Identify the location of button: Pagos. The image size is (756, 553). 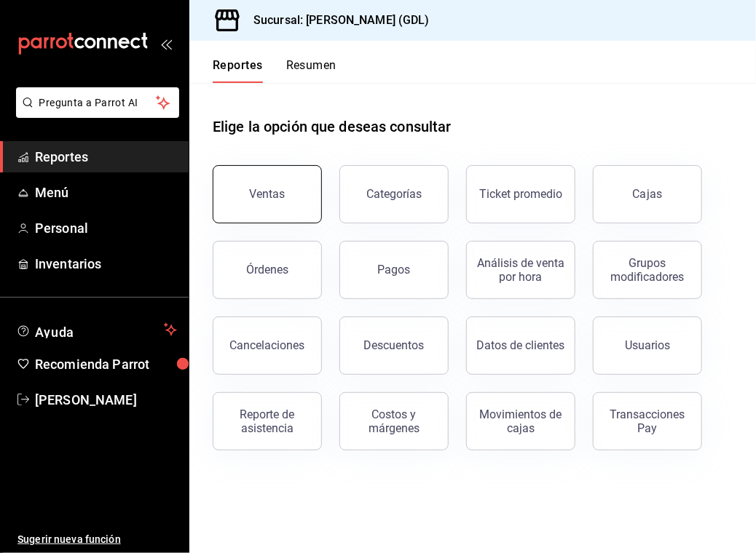
(393, 270).